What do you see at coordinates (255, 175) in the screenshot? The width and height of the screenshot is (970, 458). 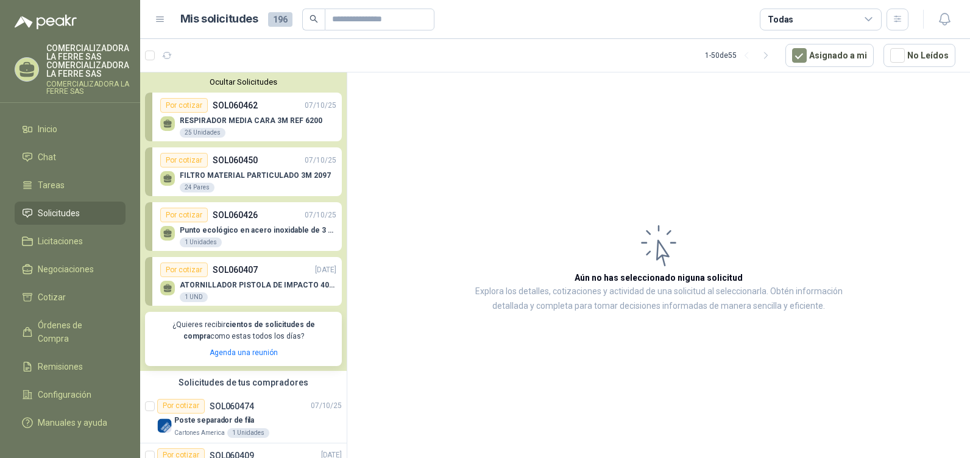 I see `p: FILTRO MATERIAL PARTICULADO 3M 2097` at bounding box center [255, 175].